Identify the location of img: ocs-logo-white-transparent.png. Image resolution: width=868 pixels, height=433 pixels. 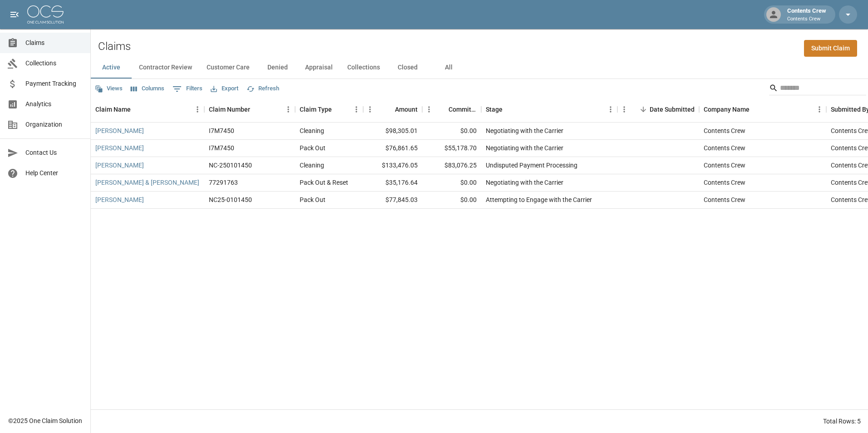
(46, 15).